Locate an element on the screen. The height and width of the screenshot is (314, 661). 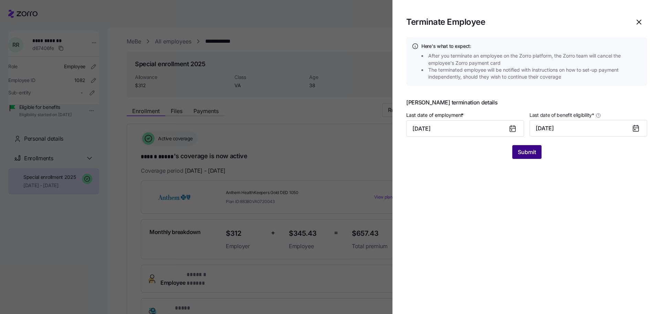
span: After you terminate an employee on the Zorro platform, the Zorro team will cancel the employee's ... is located at coordinates (536, 59).